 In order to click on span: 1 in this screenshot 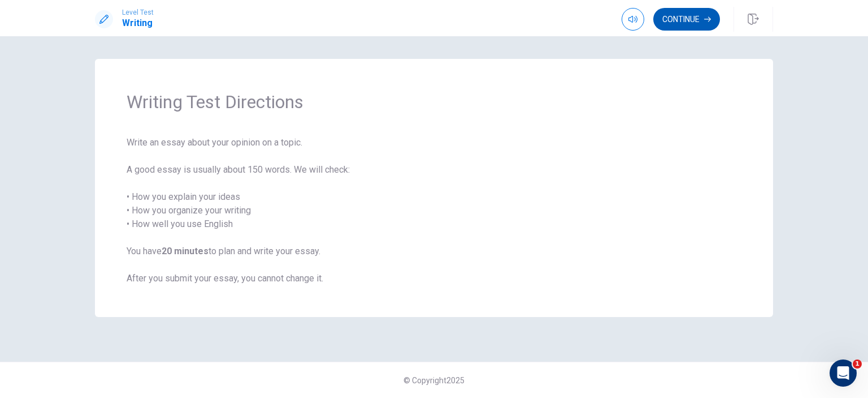, I will do `click(857, 364)`.